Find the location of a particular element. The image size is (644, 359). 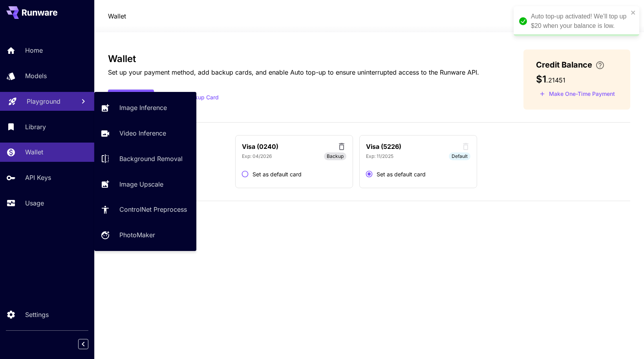

p: ControlNet Preprocess is located at coordinates (153, 210).